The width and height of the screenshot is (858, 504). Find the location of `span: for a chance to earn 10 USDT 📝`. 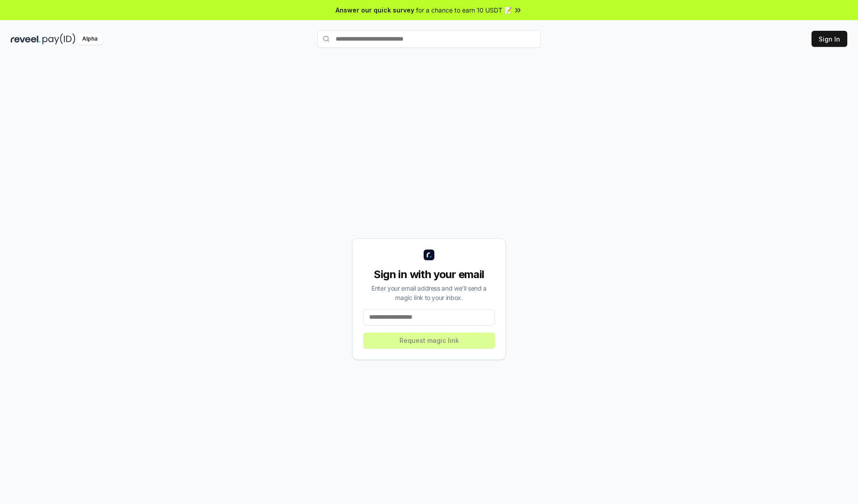

span: for a chance to earn 10 USDT 📝 is located at coordinates (464, 10).